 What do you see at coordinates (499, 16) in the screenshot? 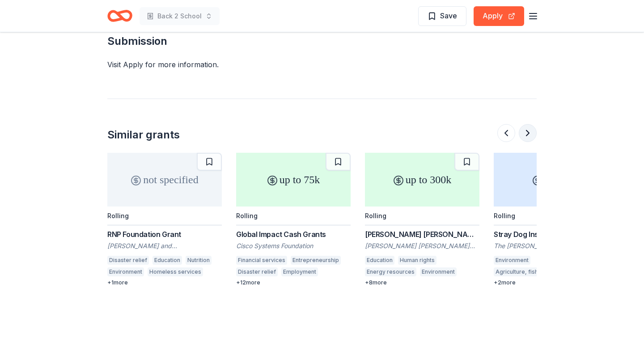
I see `button: Apply` at bounding box center [499, 16].